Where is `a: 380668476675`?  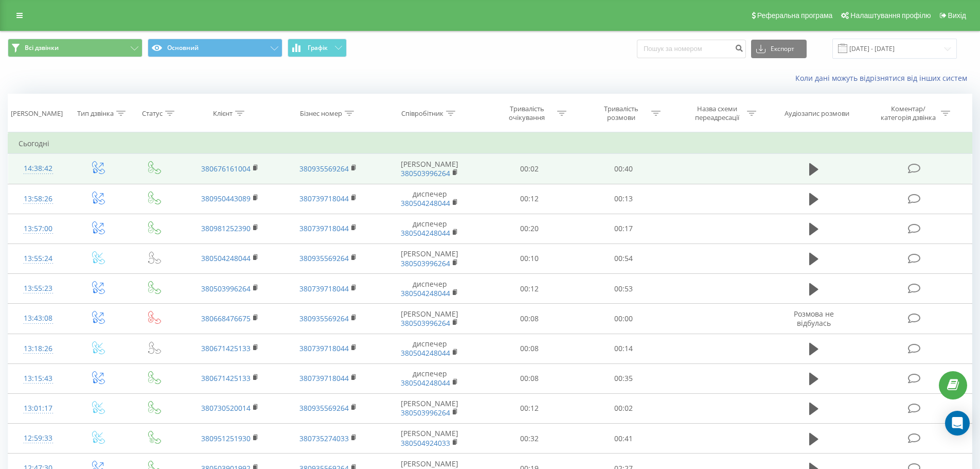 a: 380668476675 is located at coordinates (226, 318).